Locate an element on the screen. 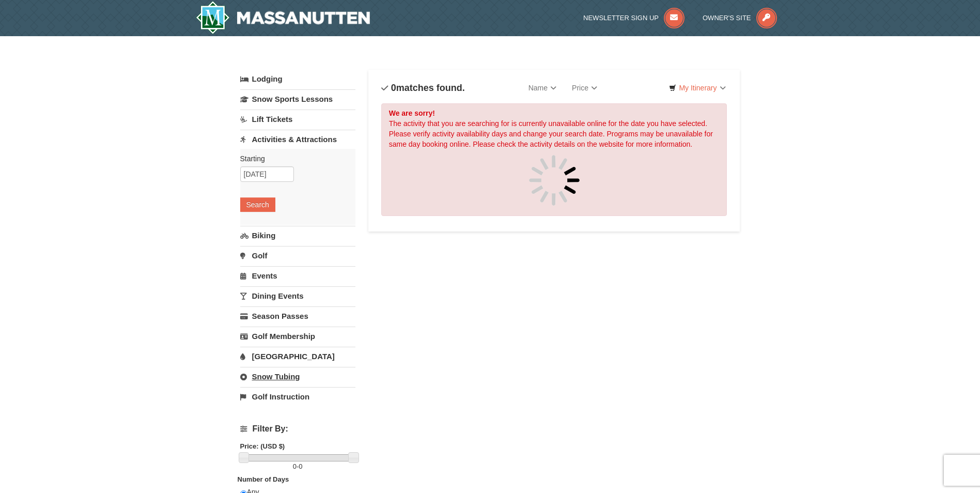  span: Newsletter Sign Up is located at coordinates (621, 18).